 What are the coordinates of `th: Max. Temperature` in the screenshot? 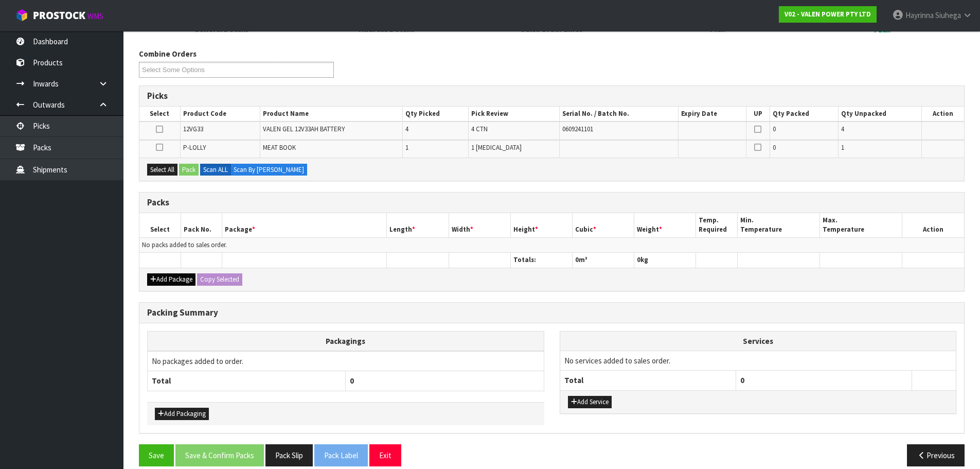 It's located at (861, 225).